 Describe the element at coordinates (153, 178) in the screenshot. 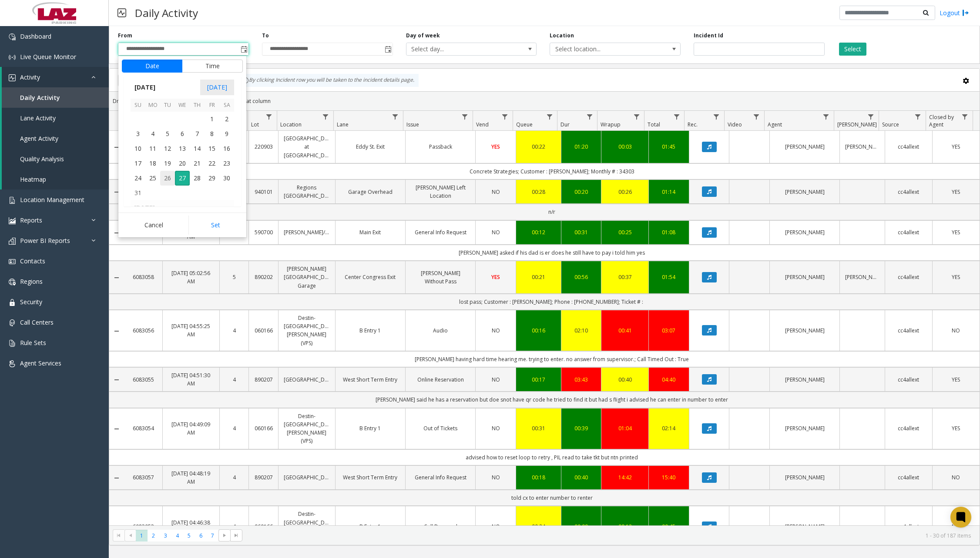

I see `span: 25` at that location.